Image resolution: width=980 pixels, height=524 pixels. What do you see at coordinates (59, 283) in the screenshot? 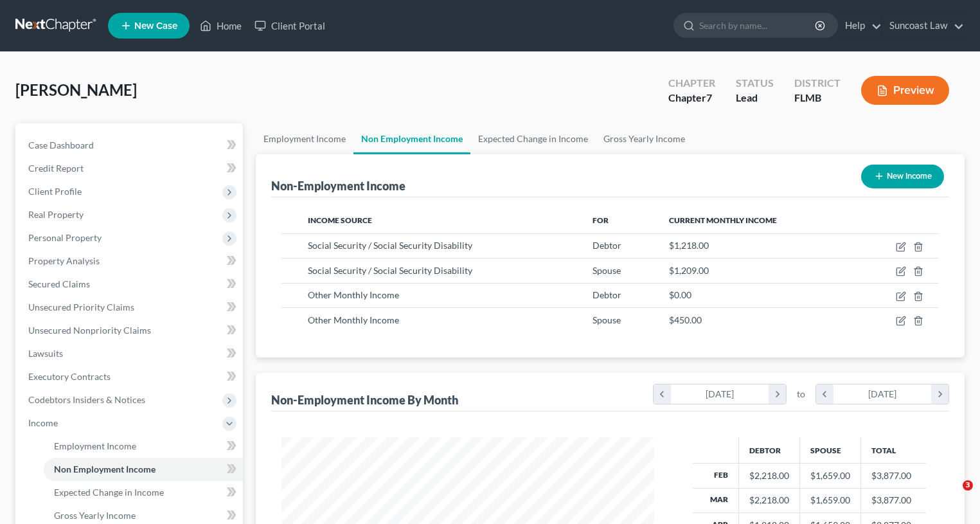
I see `span: Secured Claims` at bounding box center [59, 283].